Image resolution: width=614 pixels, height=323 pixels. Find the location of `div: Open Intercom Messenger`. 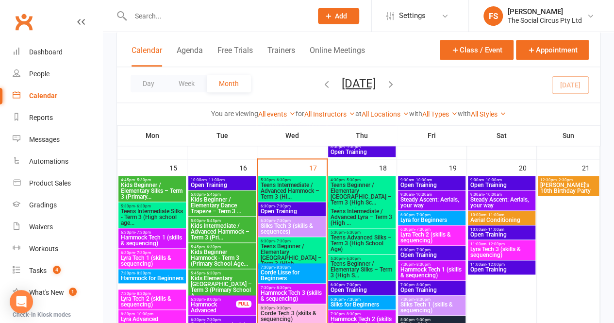

div: Open Intercom Messenger is located at coordinates (21, 302).